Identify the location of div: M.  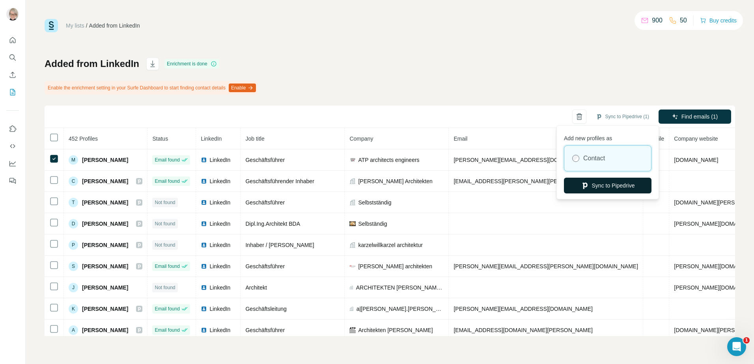
(73, 160).